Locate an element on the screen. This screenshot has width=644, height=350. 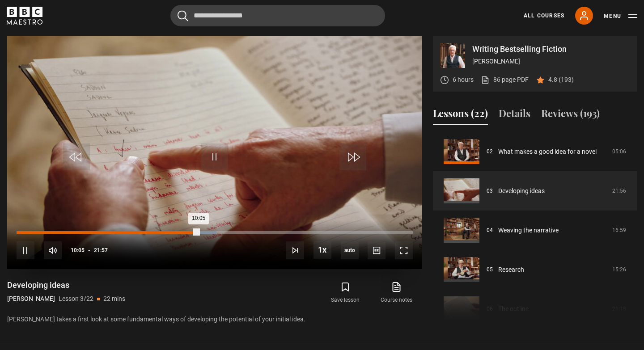
a: Developing ideas is located at coordinates (521, 191).